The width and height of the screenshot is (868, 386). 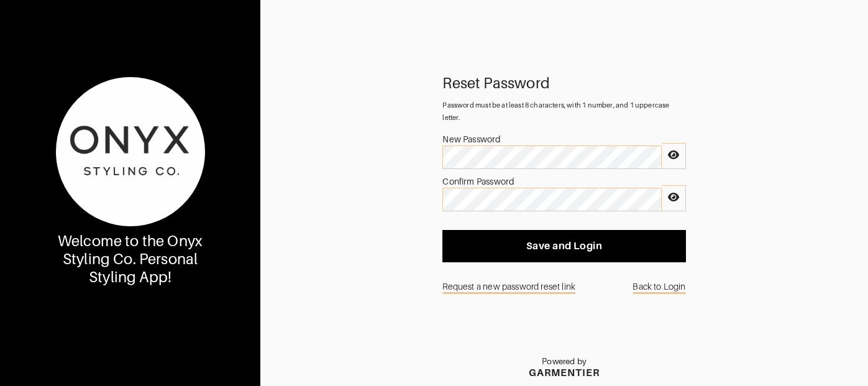 I want to click on div: Reset Password, so click(x=564, y=83).